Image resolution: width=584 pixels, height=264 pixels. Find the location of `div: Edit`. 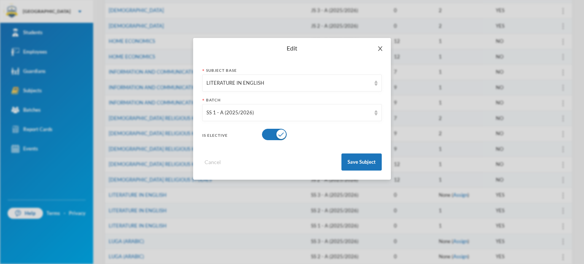

div: Edit is located at coordinates (292, 48).